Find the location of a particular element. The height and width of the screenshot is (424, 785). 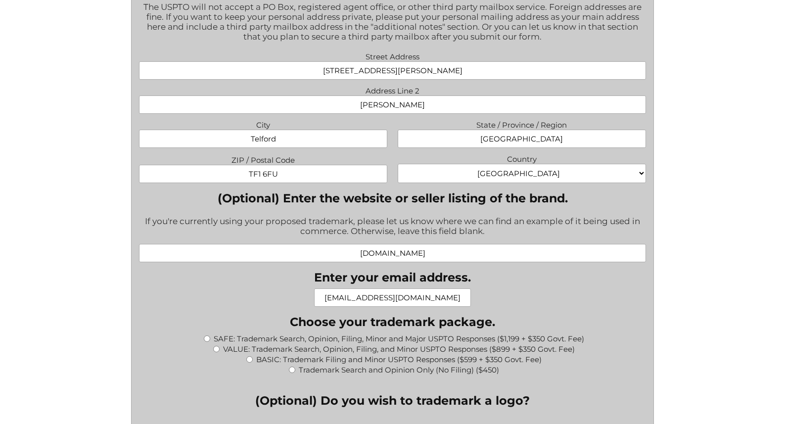

label: (Optional) Enter the website or seller listing of the brand. is located at coordinates (392, 198).